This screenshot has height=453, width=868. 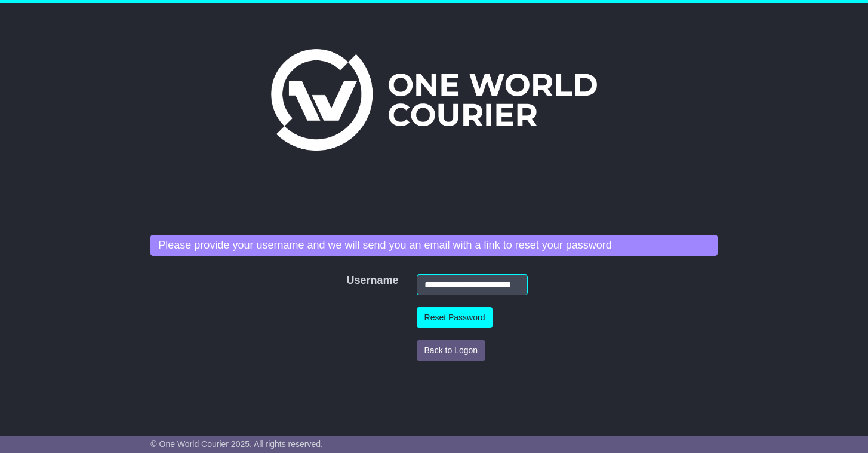 What do you see at coordinates (451, 350) in the screenshot?
I see `button: Back to Logon` at bounding box center [451, 350].